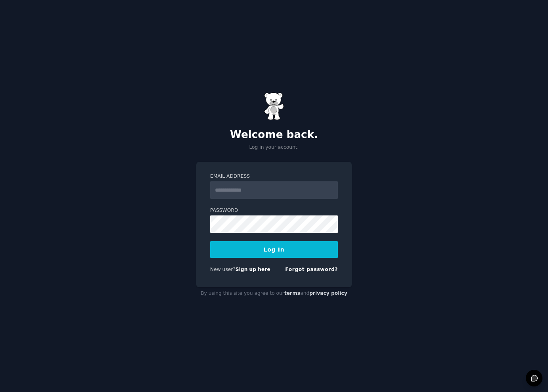  Describe the element at coordinates (223, 269) in the screenshot. I see `span: New user?` at that location.